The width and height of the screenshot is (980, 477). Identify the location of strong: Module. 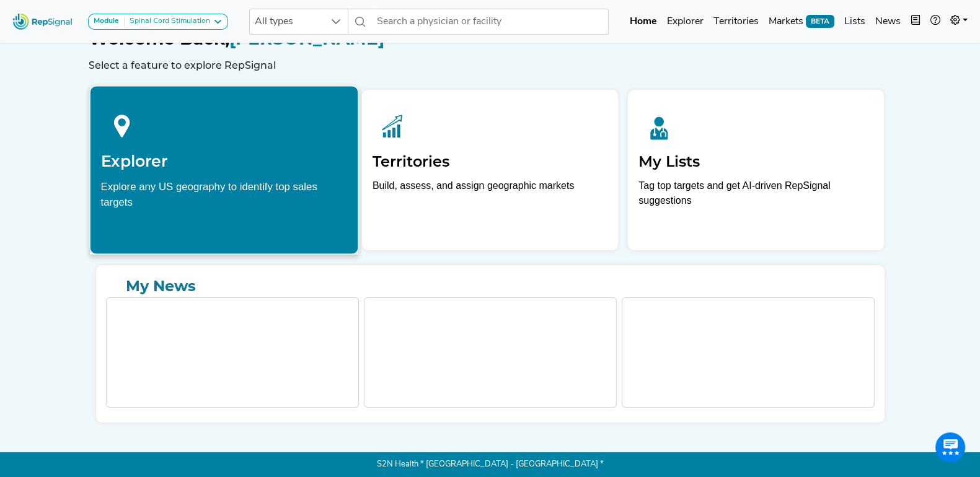
(106, 21).